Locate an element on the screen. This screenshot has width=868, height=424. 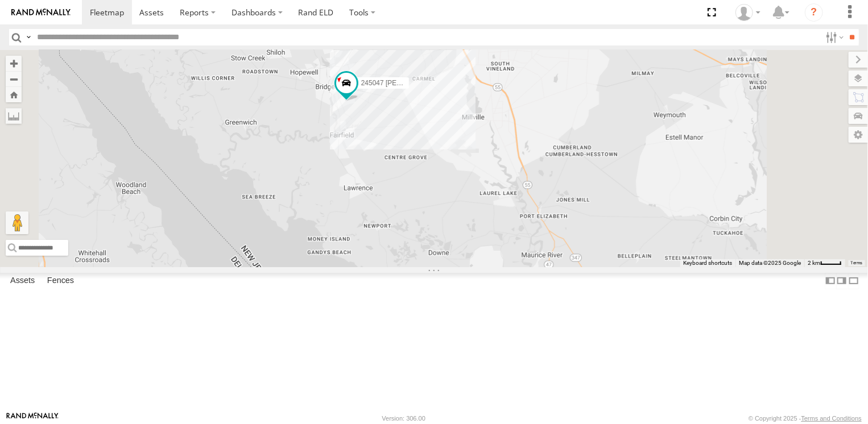
a: Terms (opens in new tab) is located at coordinates (856, 262).